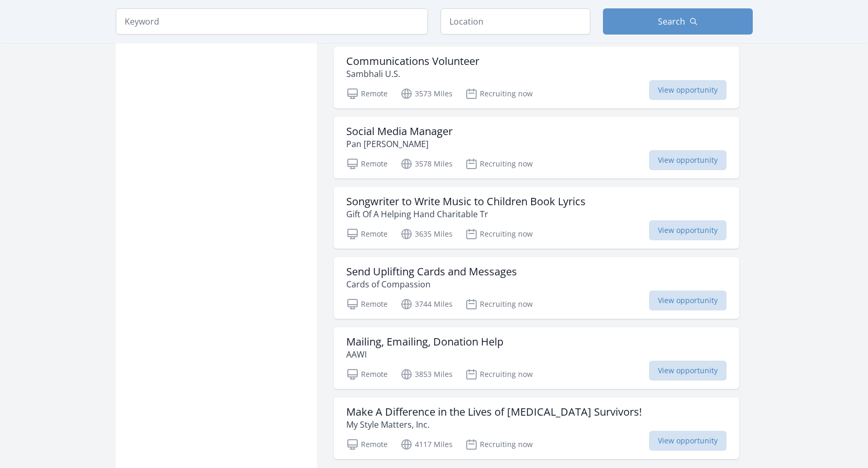 The image size is (868, 468). What do you see at coordinates (426, 234) in the screenshot?
I see `p: 3635 Miles` at bounding box center [426, 234].